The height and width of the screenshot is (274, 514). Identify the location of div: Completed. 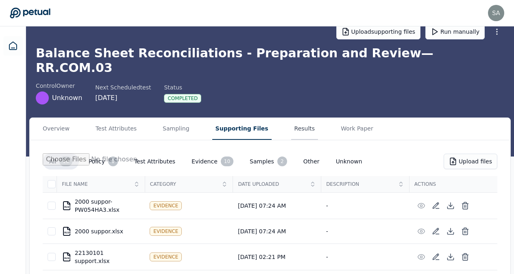
(183, 98).